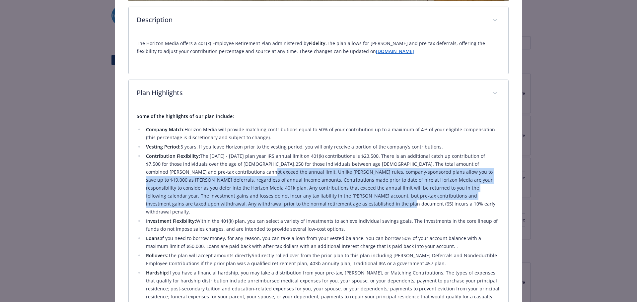  I want to click on strong: Loans:, so click(153, 238).